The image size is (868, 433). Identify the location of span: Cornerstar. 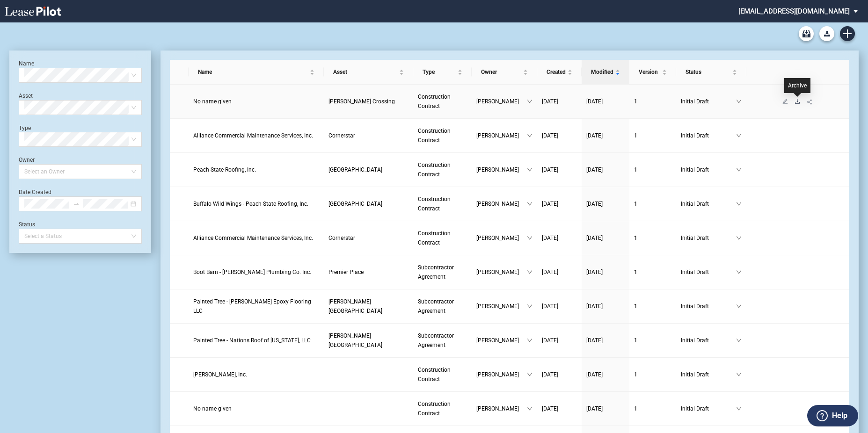
(341, 238).